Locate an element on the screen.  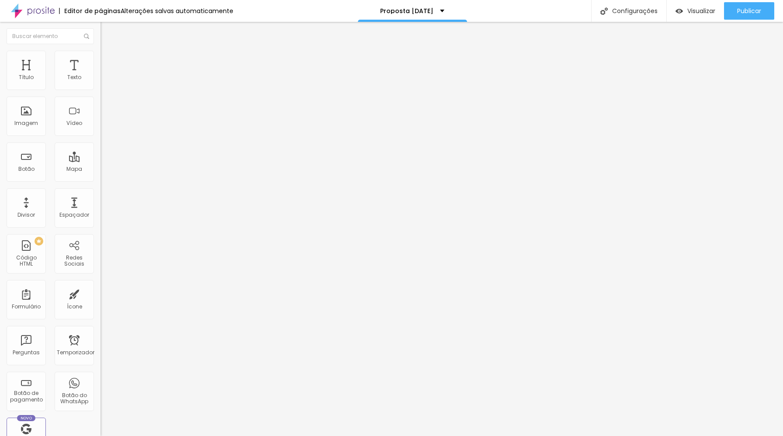
font: Formulário is located at coordinates (26, 306).